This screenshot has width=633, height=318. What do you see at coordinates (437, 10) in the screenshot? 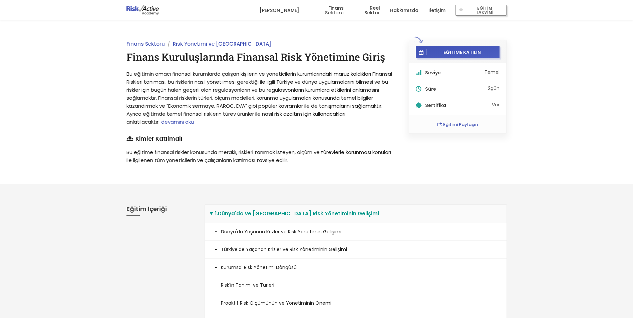
I see `a: İletişim` at bounding box center [437, 10].